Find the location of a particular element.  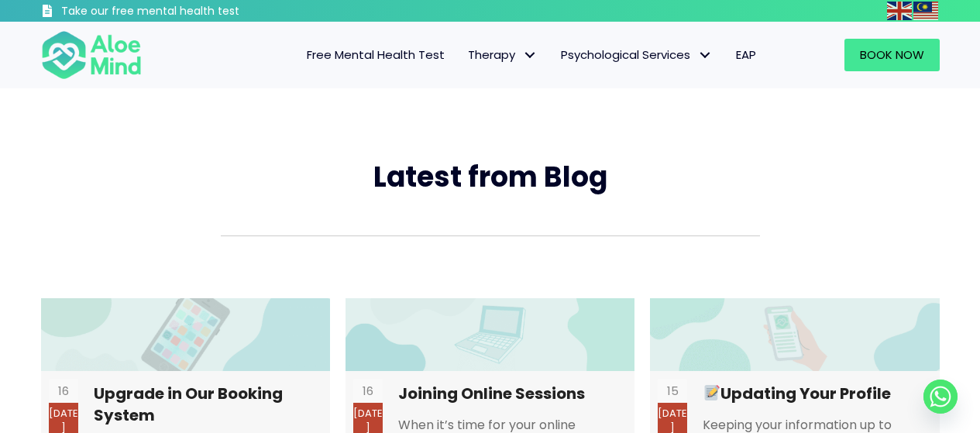

span: Therapy: submenu is located at coordinates (529, 55).